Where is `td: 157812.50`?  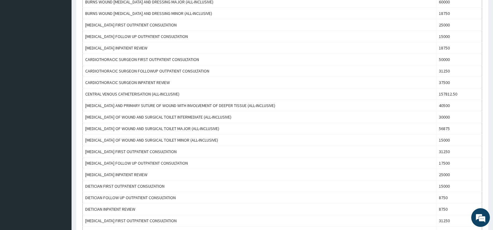 td: 157812.50 is located at coordinates (459, 94).